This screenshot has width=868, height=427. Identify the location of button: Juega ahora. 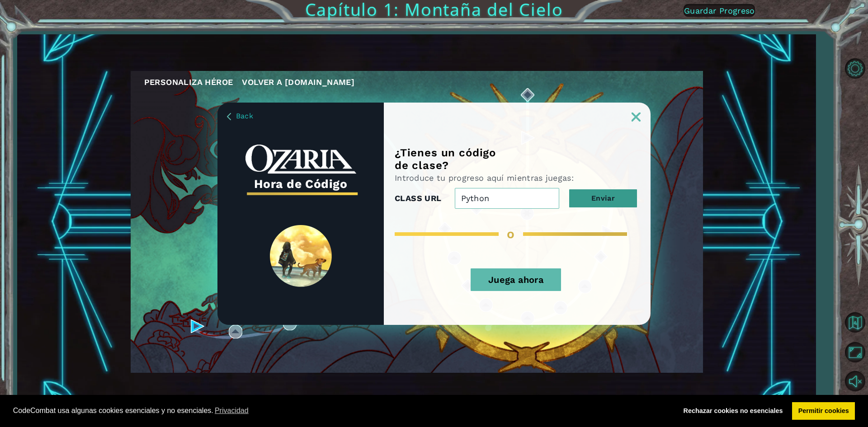
(516, 280).